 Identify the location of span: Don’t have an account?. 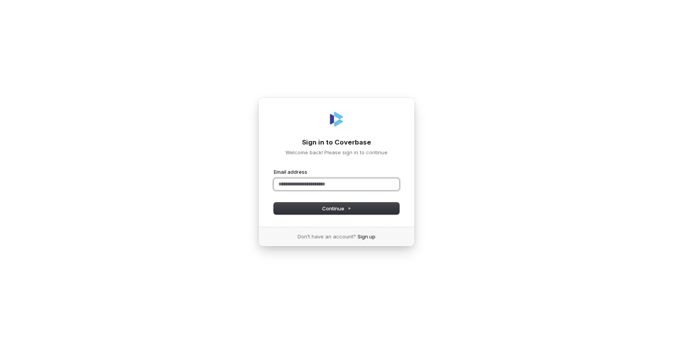
(327, 236).